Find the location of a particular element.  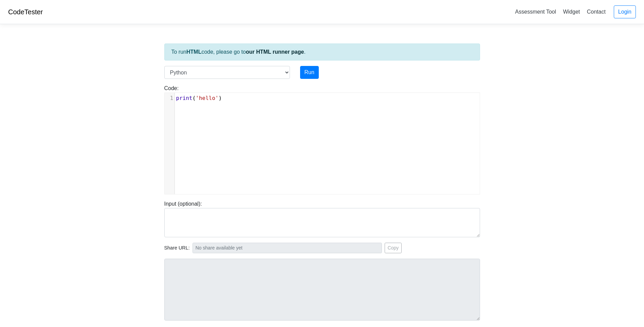

div: 1 is located at coordinates (170, 98).